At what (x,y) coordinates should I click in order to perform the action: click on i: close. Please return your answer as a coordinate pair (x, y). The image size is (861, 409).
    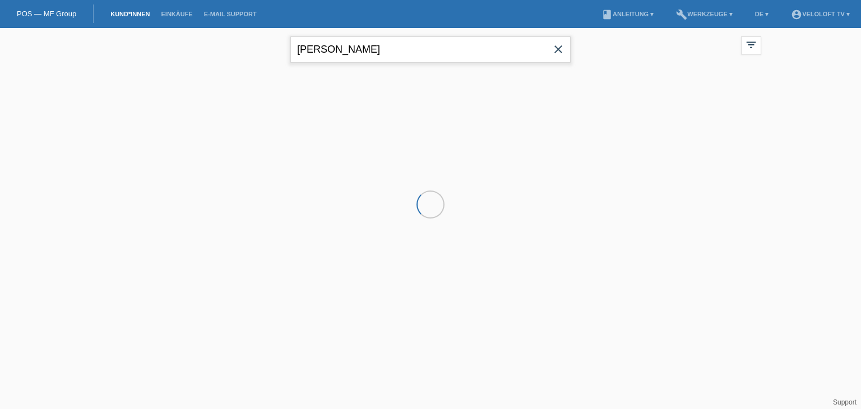
    Looking at the image, I should click on (558, 49).